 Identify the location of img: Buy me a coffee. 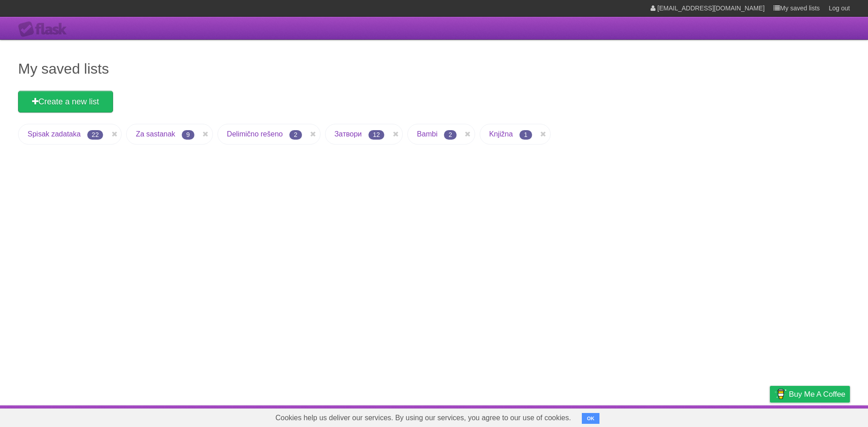
(781, 394).